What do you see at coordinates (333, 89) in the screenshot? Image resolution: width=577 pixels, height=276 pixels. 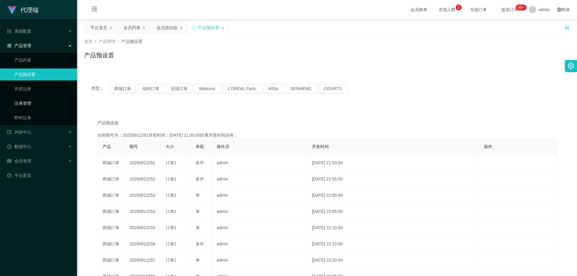 I see `button: COURTS.` at bounding box center [333, 89].